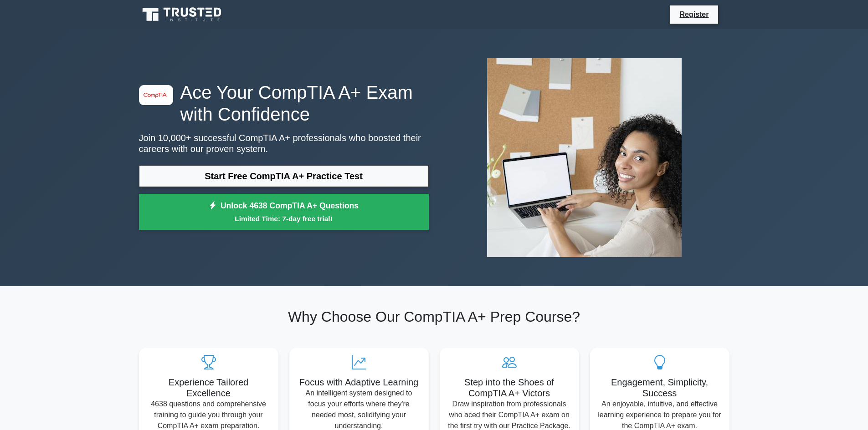  I want to click on h5: Focus with Adaptive Learning, so click(359, 382).